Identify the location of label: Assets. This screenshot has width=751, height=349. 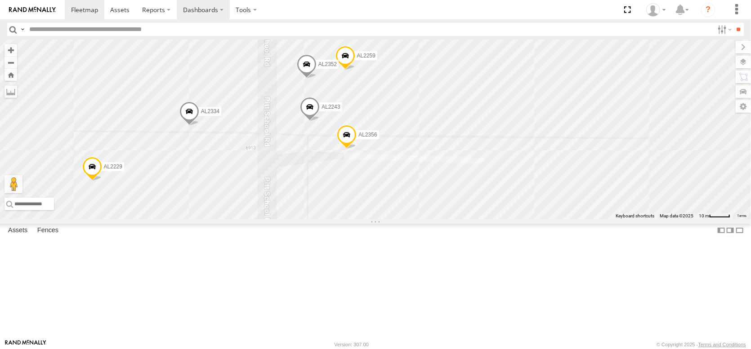
(18, 231).